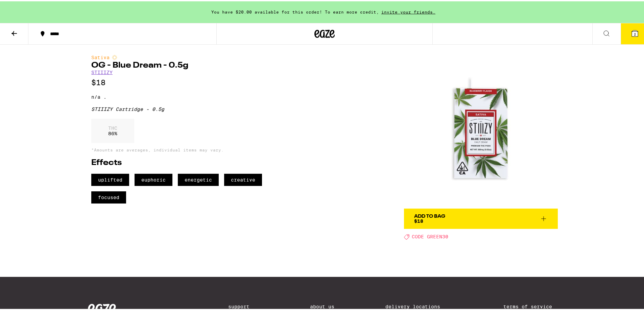  What do you see at coordinates (635, 33) in the screenshot?
I see `span: 2` at bounding box center [635, 33].